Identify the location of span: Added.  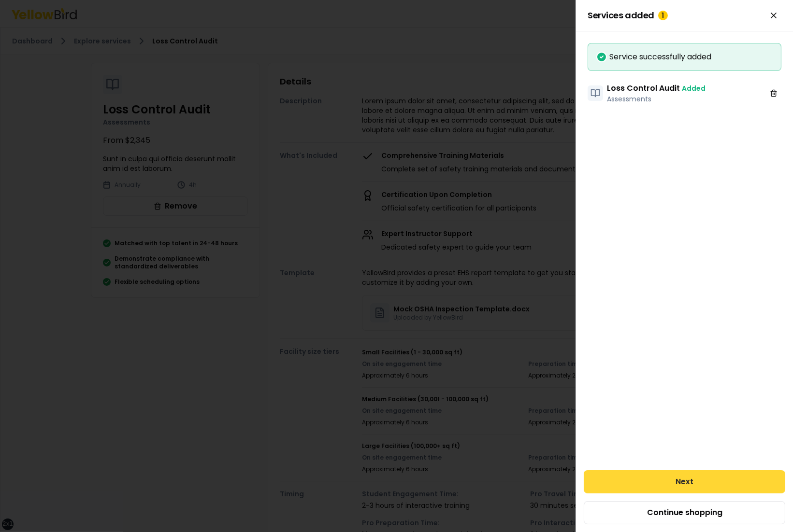
(693, 88).